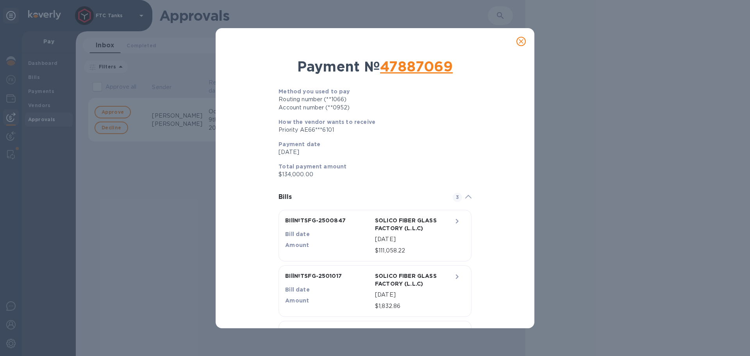  What do you see at coordinates (327, 331) in the screenshot?
I see `p: BIll № TSFG-2501016` at bounding box center [327, 331].